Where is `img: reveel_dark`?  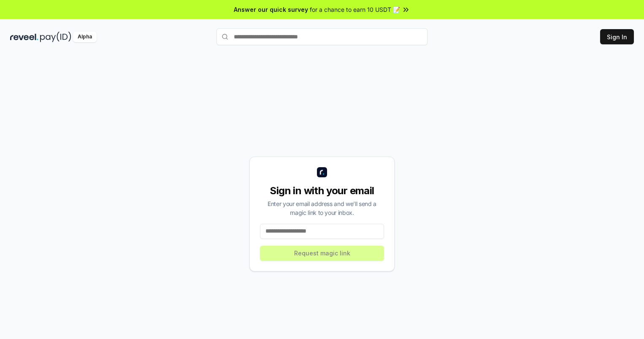
img: reveel_dark is located at coordinates (24, 36).